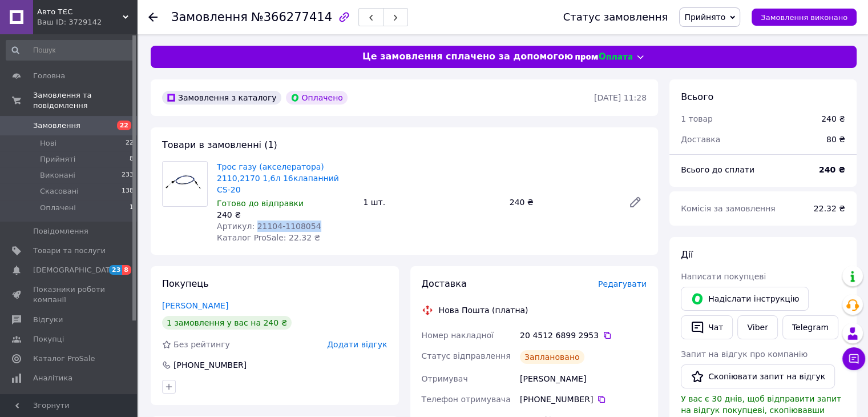  I want to click on span: Додати відгук, so click(356, 345).